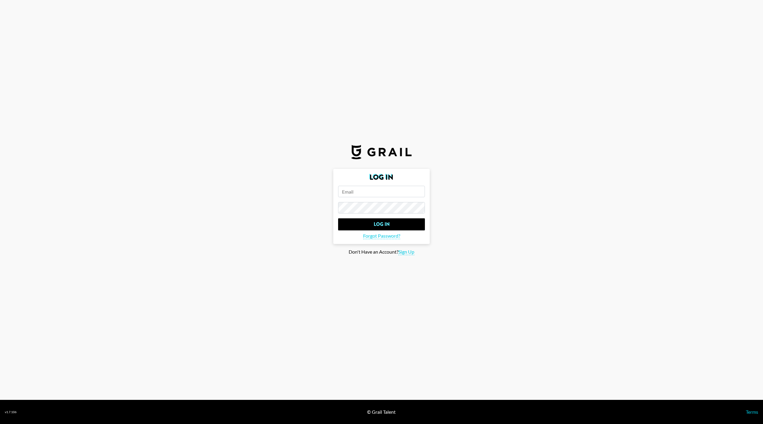 The height and width of the screenshot is (424, 763). What do you see at coordinates (752, 411) in the screenshot?
I see `a: Terms` at bounding box center [752, 411].